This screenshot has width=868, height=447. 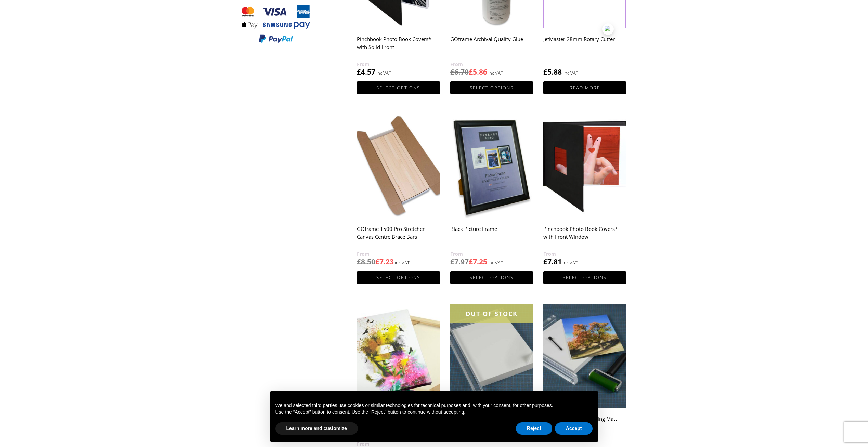 What do you see at coordinates (434, 417) in the screenshot?
I see `div: Notice` at bounding box center [434, 417].